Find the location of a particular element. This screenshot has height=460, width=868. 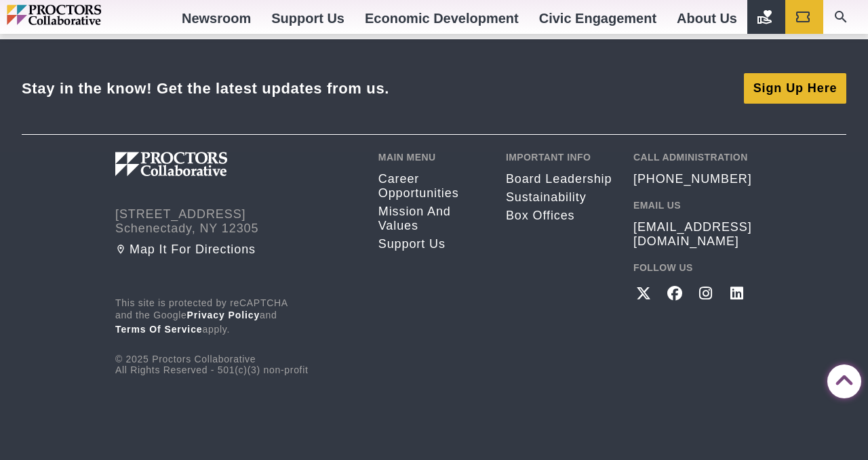

a: Sign Up Here is located at coordinates (795, 89).